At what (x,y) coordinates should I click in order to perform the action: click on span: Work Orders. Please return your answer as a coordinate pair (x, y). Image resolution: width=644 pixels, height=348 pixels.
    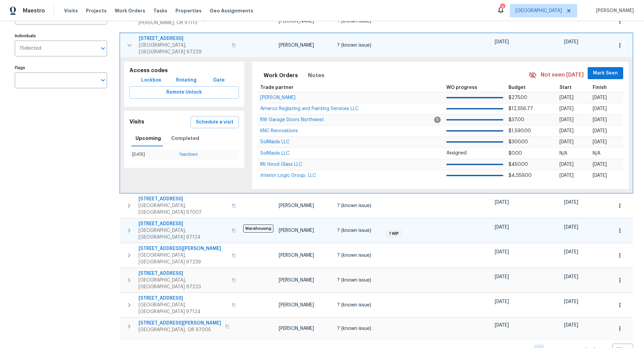
    Looking at the image, I should click on (130, 11).